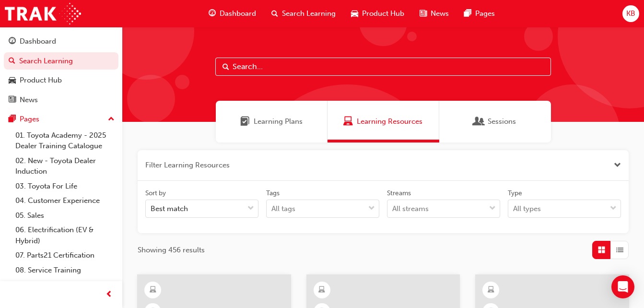 The height and width of the screenshot is (308, 644). What do you see at coordinates (323, 203) in the screenshot?
I see `label: tagOptions` at bounding box center [323, 203].